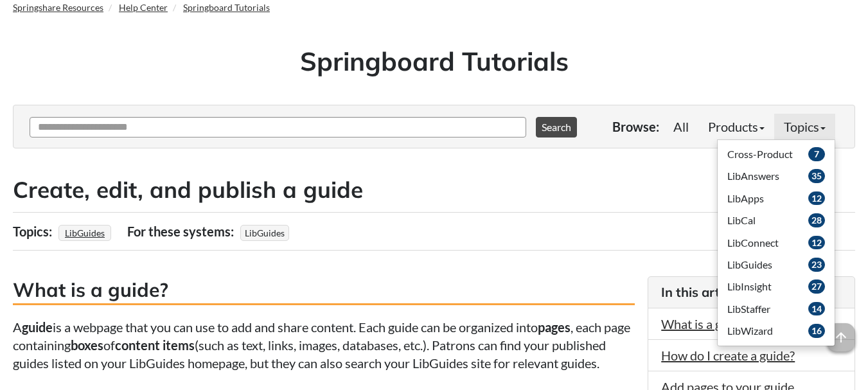 Image resolution: width=868 pixels, height=390 pixels. I want to click on a: What is a guide?, so click(705, 324).